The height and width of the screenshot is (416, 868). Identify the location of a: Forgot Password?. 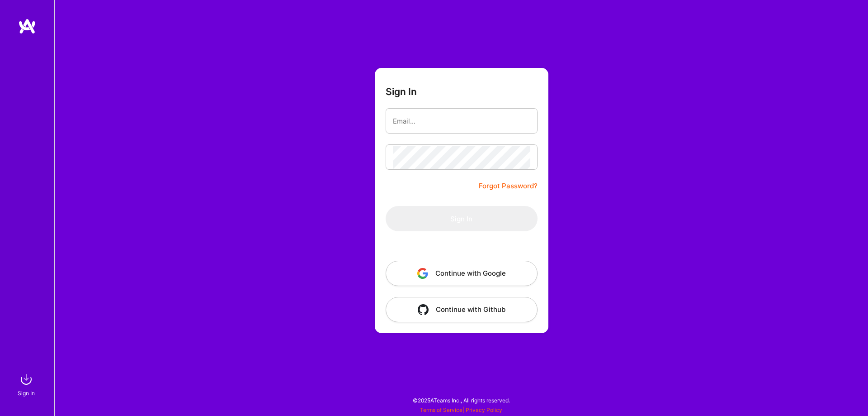
(508, 186).